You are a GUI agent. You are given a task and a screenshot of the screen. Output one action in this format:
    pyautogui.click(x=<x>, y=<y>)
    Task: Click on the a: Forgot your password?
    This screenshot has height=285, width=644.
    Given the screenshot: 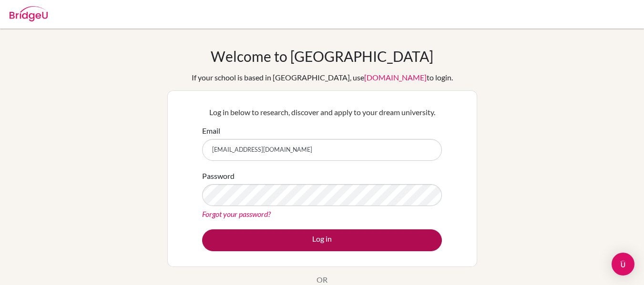 What is the action you would take?
    pyautogui.click(x=236, y=214)
    